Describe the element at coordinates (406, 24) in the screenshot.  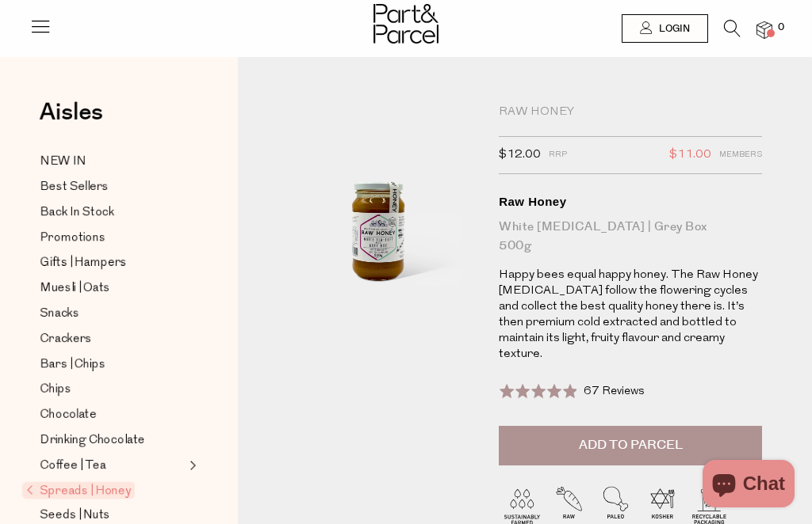
I see `img: Part&Parcel` at that location.